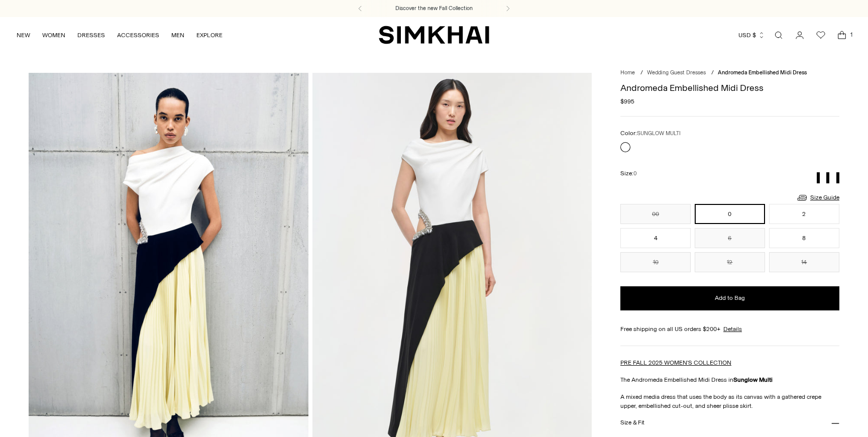 This screenshot has width=868, height=437. Describe the element at coordinates (635, 173) in the screenshot. I see `span: 0` at that location.